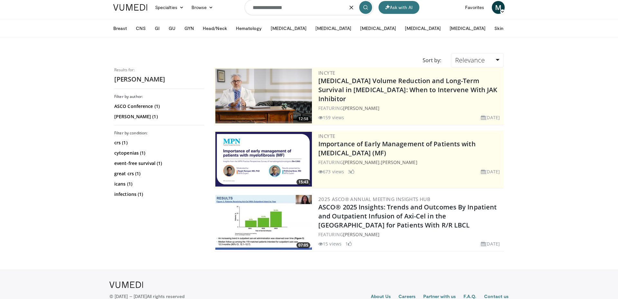 The image size is (618, 299). What do you see at coordinates (215, 28) in the screenshot?
I see `button: Head/Neck` at bounding box center [215, 28].